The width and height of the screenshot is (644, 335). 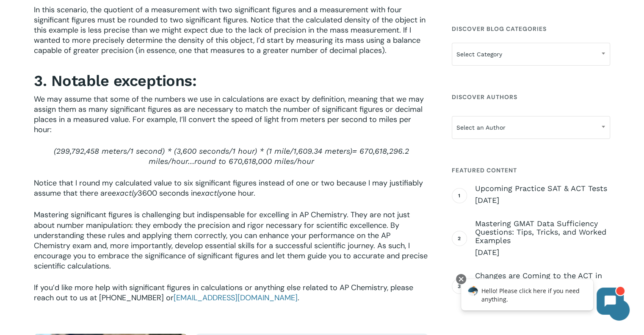 What do you see at coordinates (204, 151) in the screenshot?
I see `span: 3,600 seconds/` at bounding box center [204, 151].